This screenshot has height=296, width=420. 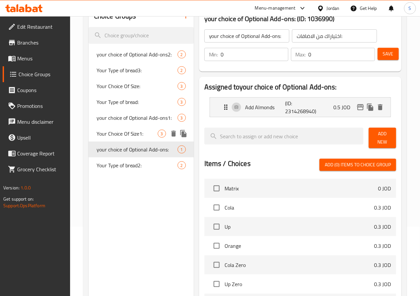 I want to click on span: Get support on:, so click(x=19, y=199).